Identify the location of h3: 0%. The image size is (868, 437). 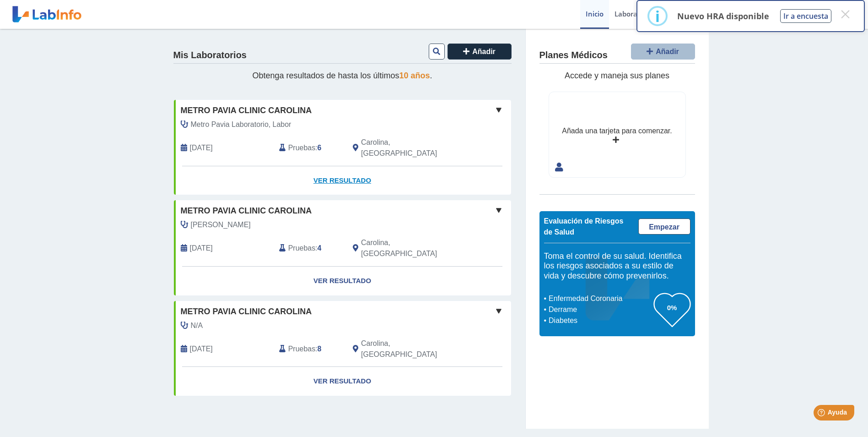
(673, 307).